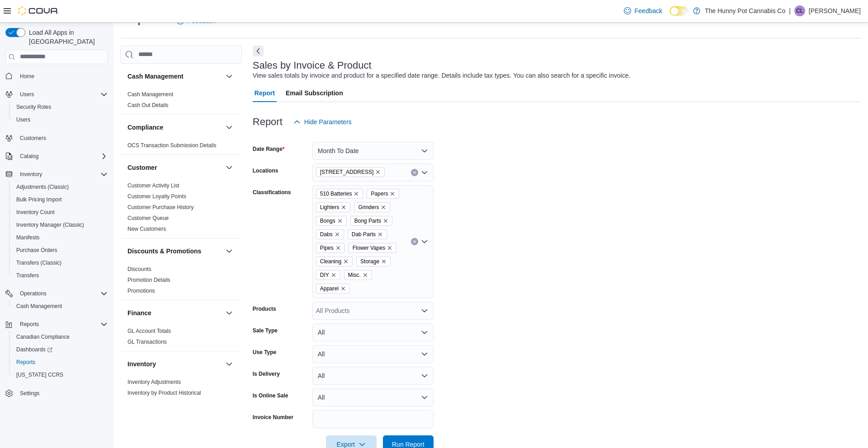 This screenshot has height=448, width=868. What do you see at coordinates (181, 209) in the screenshot?
I see `div: Customer` at bounding box center [181, 209].